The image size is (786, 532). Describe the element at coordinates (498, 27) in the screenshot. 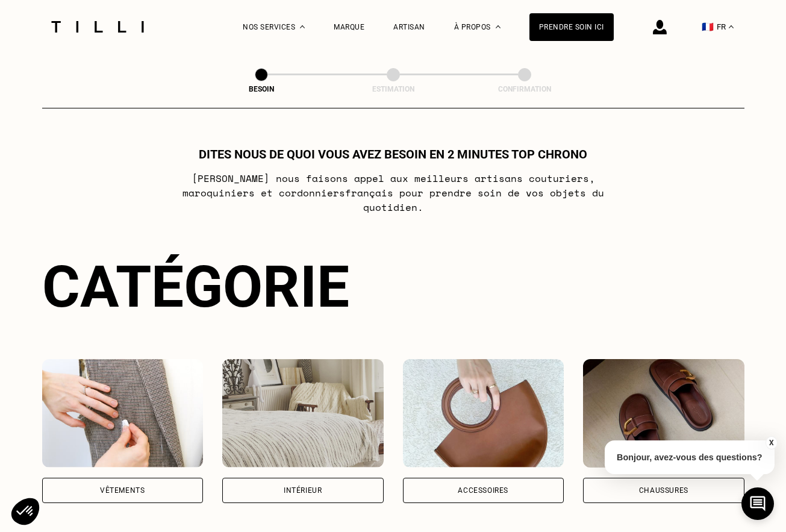

I see `img: Menu déroulant à propos` at that location.